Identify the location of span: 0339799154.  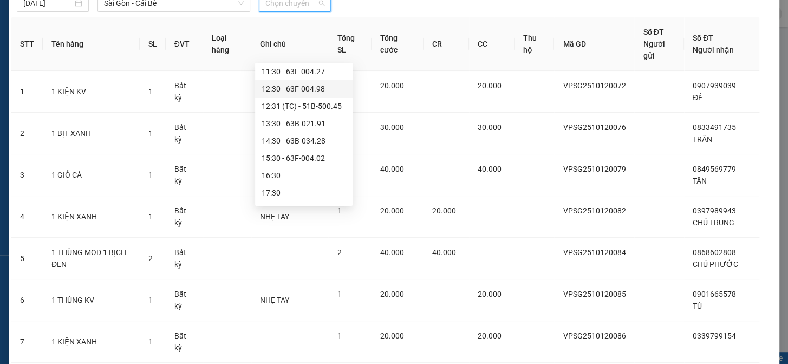
(714, 336).